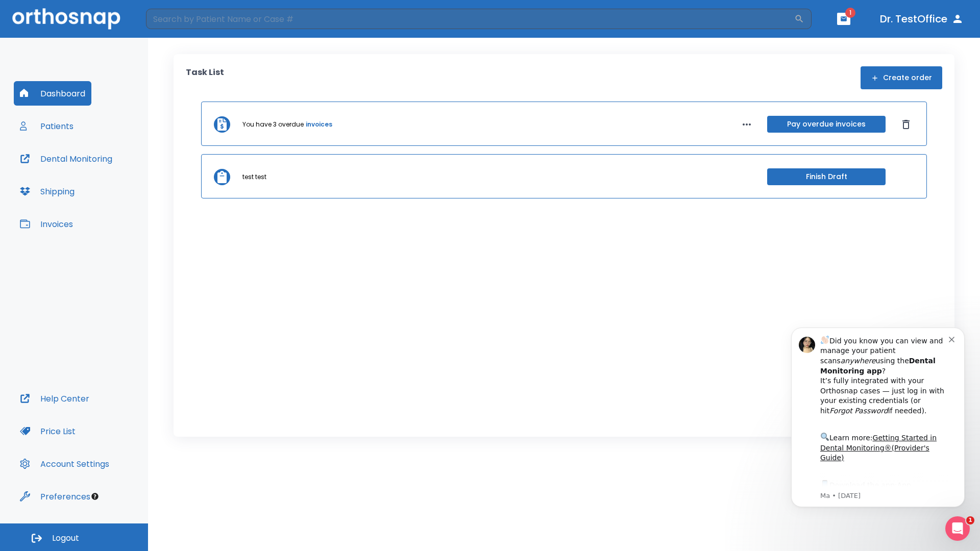 Image resolution: width=980 pixels, height=551 pixels. What do you see at coordinates (109, 190) in the screenshot?
I see `div: Download the app: | ​ Let us know if you need help getting started!` at bounding box center [109, 190].